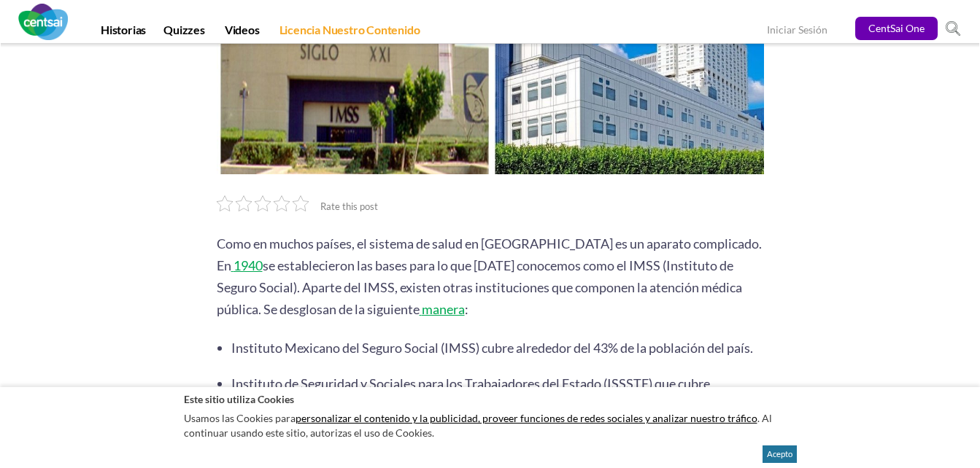 The width and height of the screenshot is (980, 468). I want to click on img: CentSai, so click(43, 22).